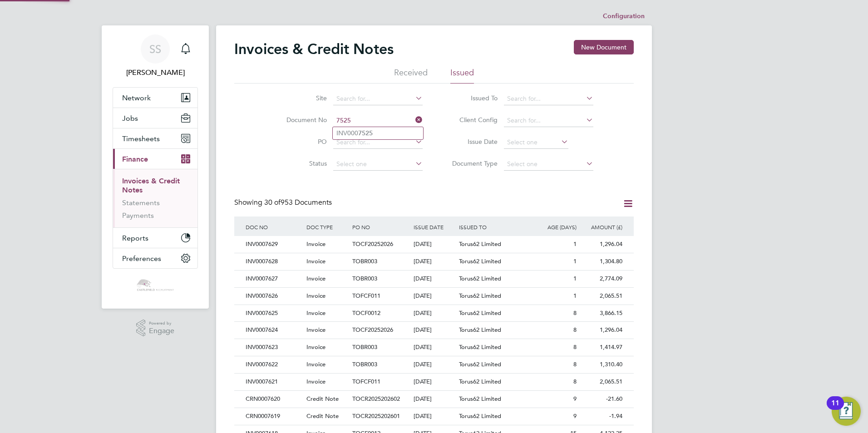 Image resolution: width=868 pixels, height=433 pixels. What do you see at coordinates (130, 118) in the screenshot?
I see `span: Jobs` at bounding box center [130, 118].